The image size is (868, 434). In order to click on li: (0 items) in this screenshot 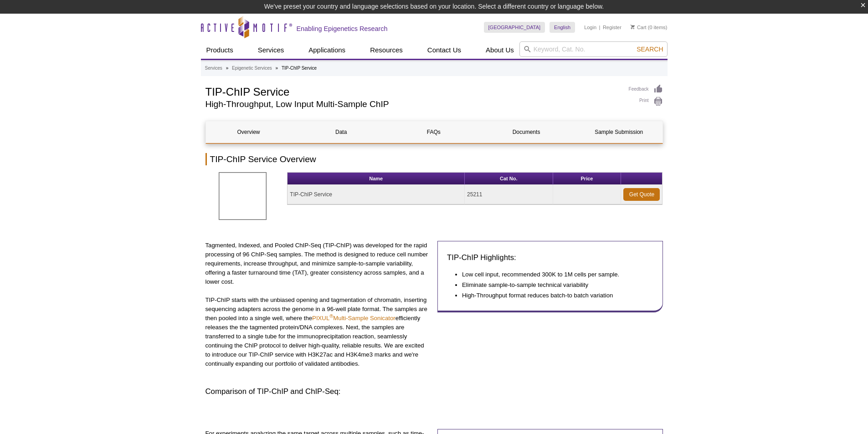, I will do `click(649, 27)`.